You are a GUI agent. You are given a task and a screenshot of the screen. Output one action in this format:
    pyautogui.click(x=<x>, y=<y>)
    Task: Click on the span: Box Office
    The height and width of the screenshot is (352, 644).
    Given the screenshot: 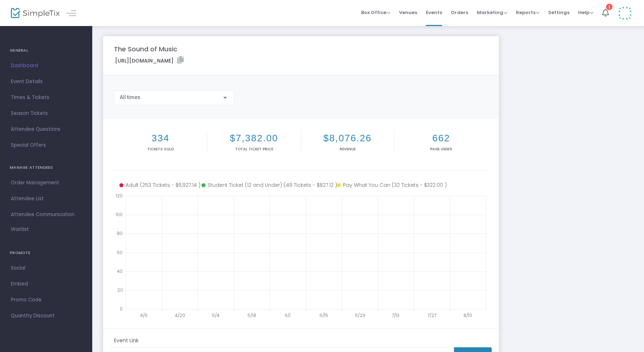 What is the action you would take?
    pyautogui.click(x=375, y=12)
    